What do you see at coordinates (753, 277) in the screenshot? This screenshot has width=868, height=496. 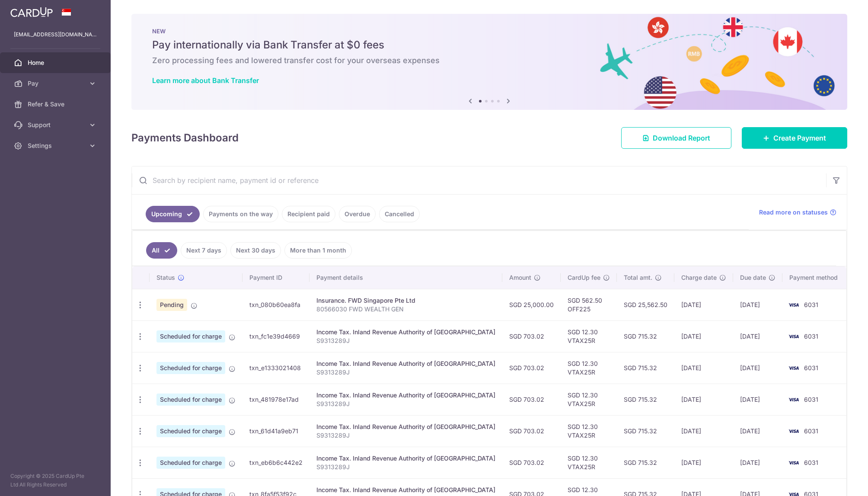 I see `span: Due date` at bounding box center [753, 277].